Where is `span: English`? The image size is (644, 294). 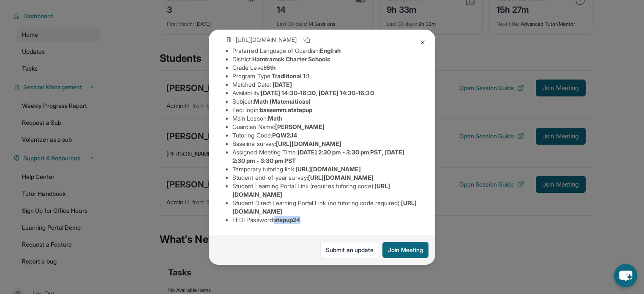
span: English is located at coordinates (330, 50).